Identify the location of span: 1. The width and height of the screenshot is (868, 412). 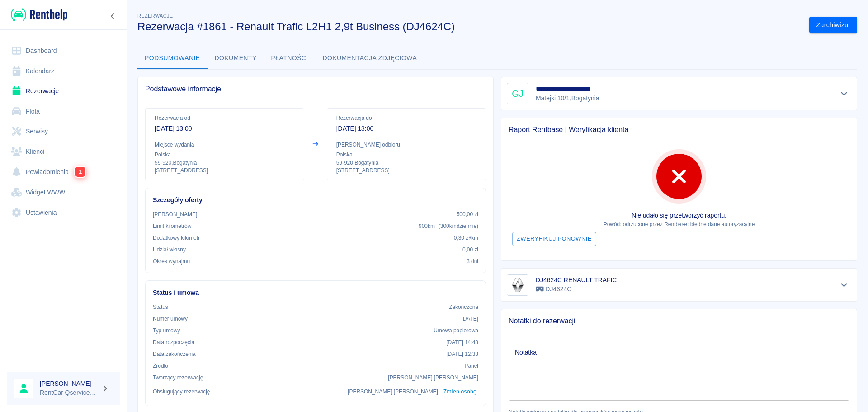
(80, 172).